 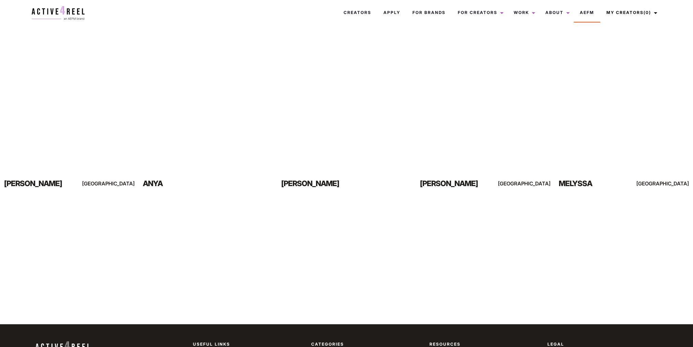 What do you see at coordinates (523, 13) in the screenshot?
I see `a: Work` at bounding box center [523, 13].